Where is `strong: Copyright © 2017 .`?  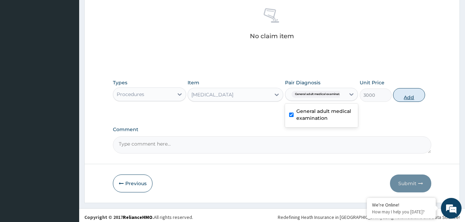 strong: Copyright © 2017 . is located at coordinates (119, 217).